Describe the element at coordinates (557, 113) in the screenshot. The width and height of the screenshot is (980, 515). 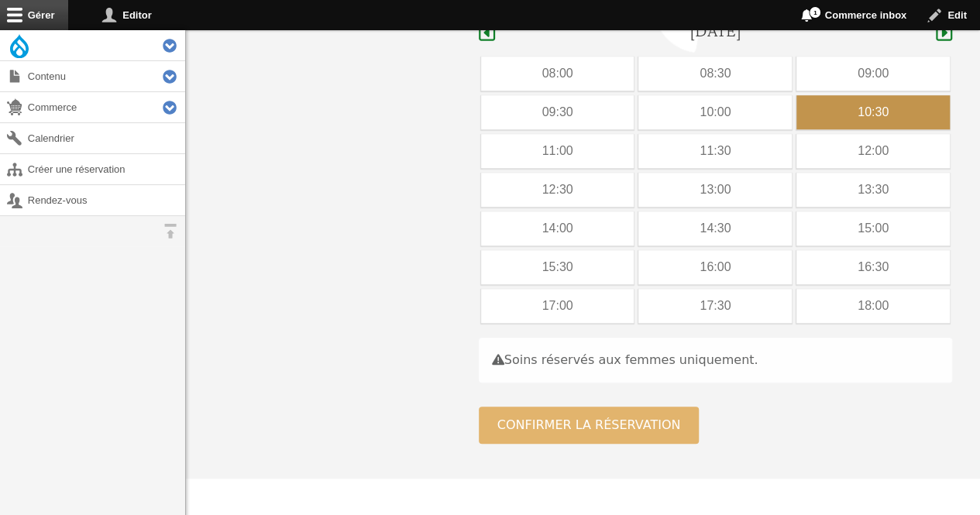
I see `div: 09:30` at that location.